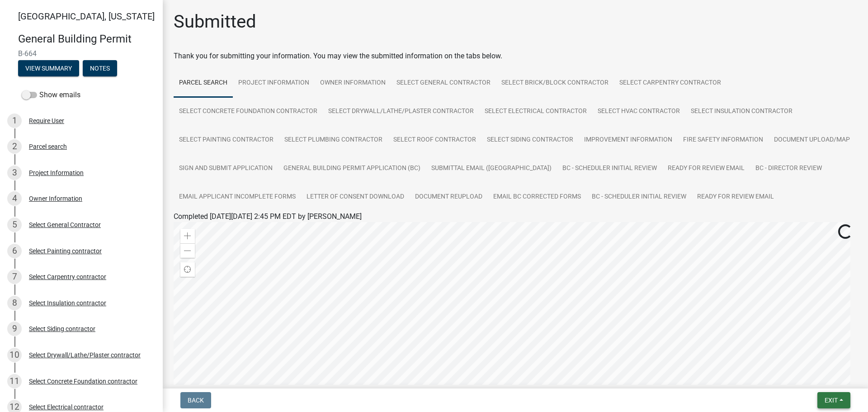 The height and width of the screenshot is (412, 868). Describe the element at coordinates (555, 83) in the screenshot. I see `a: Select Brick/Block Contractor` at that location.